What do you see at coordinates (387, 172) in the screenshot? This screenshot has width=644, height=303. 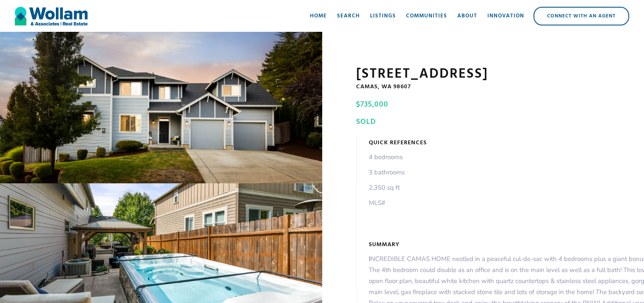 I see `p: 3 bathrooms` at bounding box center [387, 172].